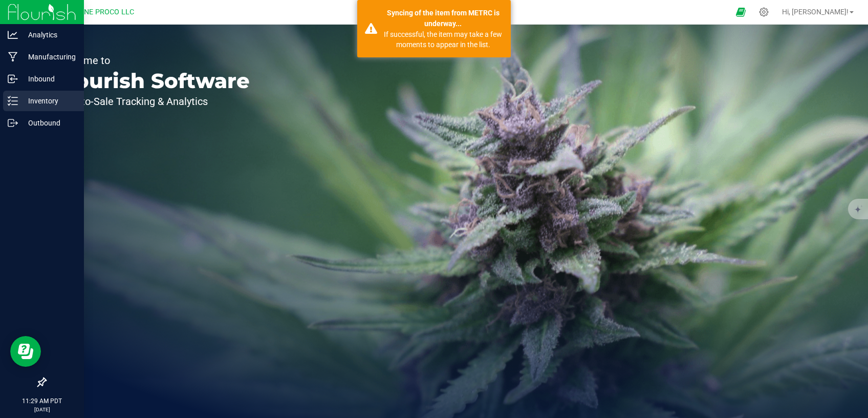  What do you see at coordinates (13, 123) in the screenshot?
I see `inline-svg: Outbound` at bounding box center [13, 123].